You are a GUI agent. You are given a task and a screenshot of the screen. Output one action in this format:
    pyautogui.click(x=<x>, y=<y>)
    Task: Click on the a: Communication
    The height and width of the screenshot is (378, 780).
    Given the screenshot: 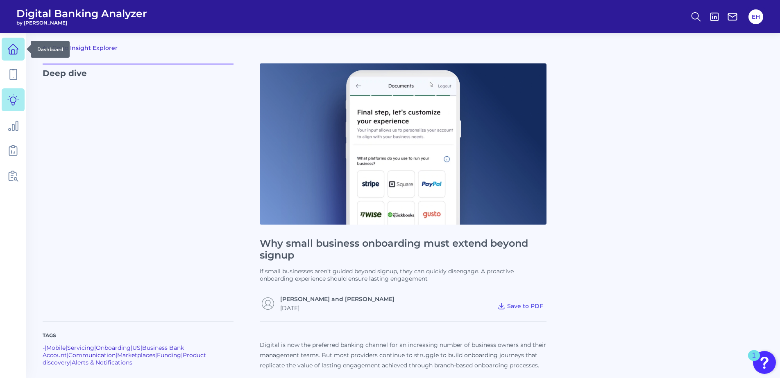 What is the action you would take?
    pyautogui.click(x=92, y=356)
    